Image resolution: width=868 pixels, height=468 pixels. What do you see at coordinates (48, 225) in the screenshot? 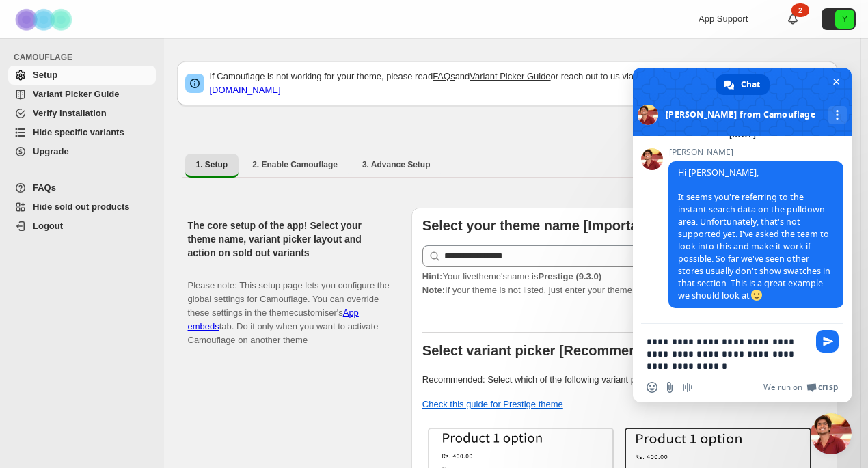
I see `span: Logout` at bounding box center [48, 225].